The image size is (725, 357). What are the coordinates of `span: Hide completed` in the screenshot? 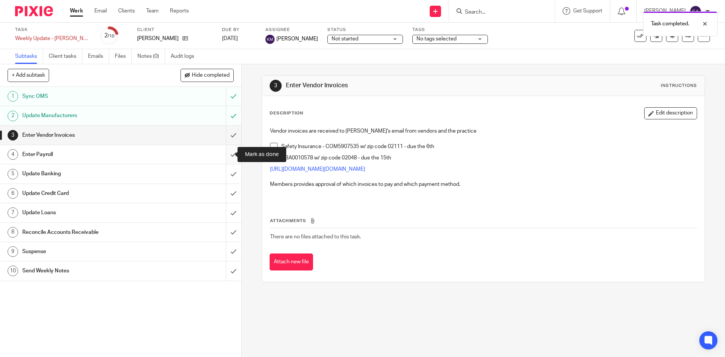 It's located at (211, 76).